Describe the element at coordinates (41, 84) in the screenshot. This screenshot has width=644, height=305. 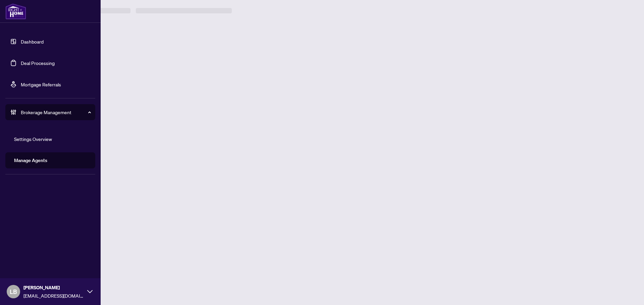
I see `a: Mortgage Referrals` at that location.